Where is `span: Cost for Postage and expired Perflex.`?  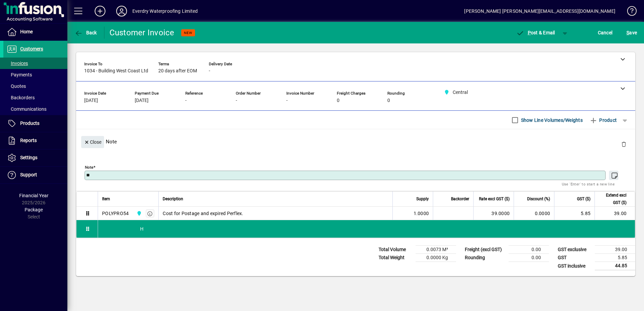 span: Cost for Postage and expired Perflex. is located at coordinates (202, 213).